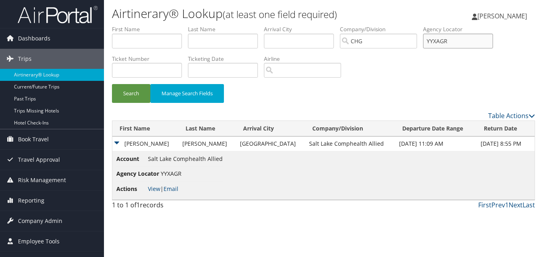  I want to click on a: Table Actions, so click(512, 116).